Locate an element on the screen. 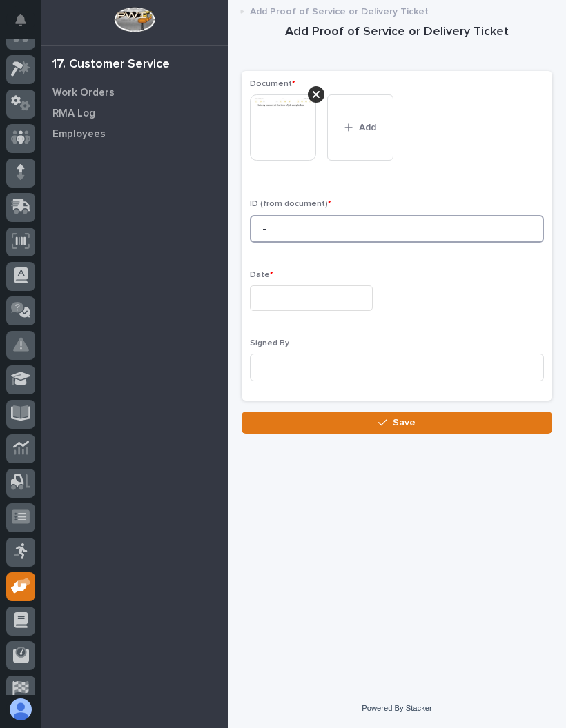 This screenshot has height=728, width=566. button: Add is located at coordinates (361, 128).